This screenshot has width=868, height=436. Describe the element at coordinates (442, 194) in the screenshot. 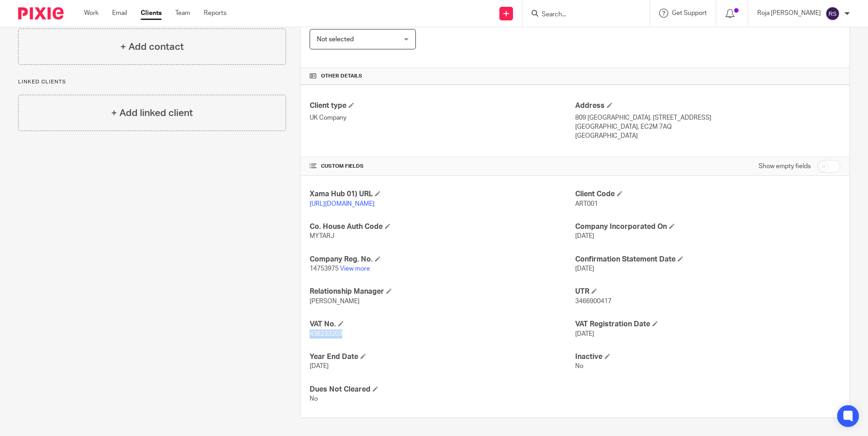

I see `h4: Xama Hub 01) URL` at that location.